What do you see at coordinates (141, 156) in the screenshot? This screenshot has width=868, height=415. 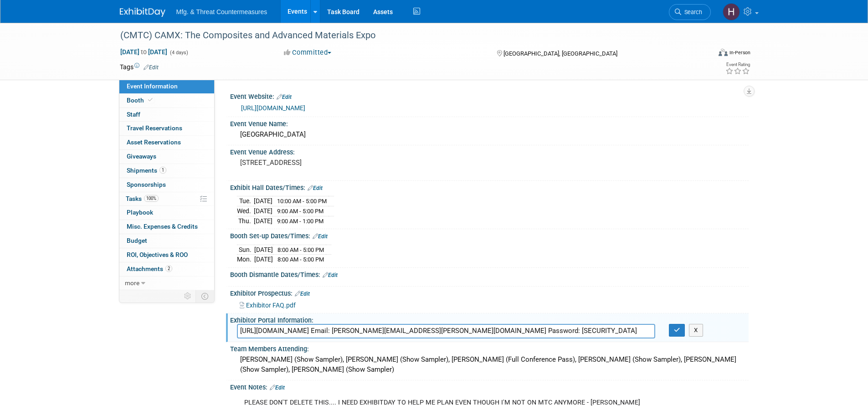 I see `span: Giveaways` at bounding box center [141, 156].